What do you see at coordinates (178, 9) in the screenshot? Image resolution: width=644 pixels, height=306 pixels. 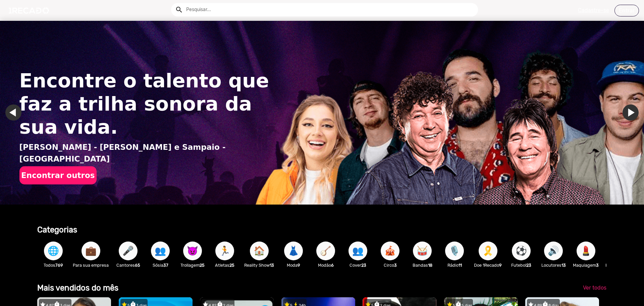 I see `button: Example home icon` at bounding box center [178, 9].